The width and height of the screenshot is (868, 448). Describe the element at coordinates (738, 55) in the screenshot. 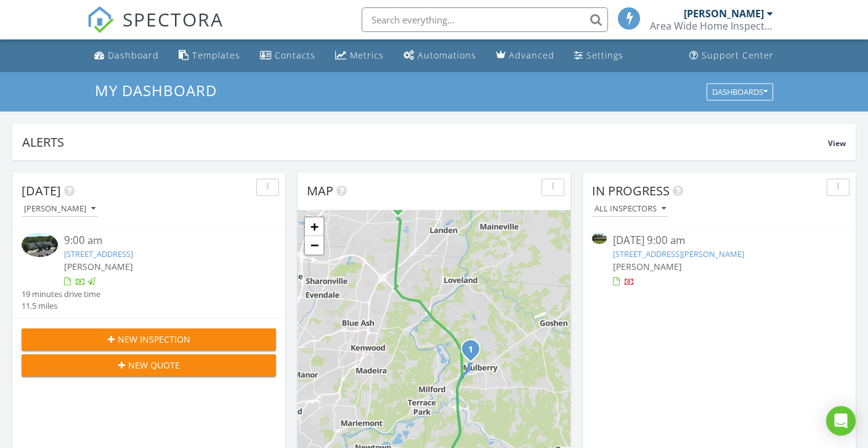

I see `div: Support Center` at that location.